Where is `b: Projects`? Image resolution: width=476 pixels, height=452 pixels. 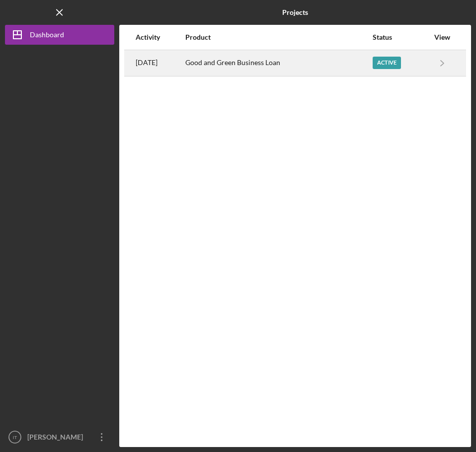 b: Projects is located at coordinates (295, 13).